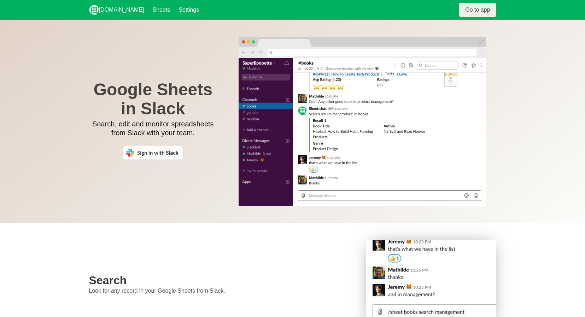 This screenshot has height=317, width=585. What do you see at coordinates (478, 10) in the screenshot?
I see `a: Go to app` at bounding box center [478, 10].